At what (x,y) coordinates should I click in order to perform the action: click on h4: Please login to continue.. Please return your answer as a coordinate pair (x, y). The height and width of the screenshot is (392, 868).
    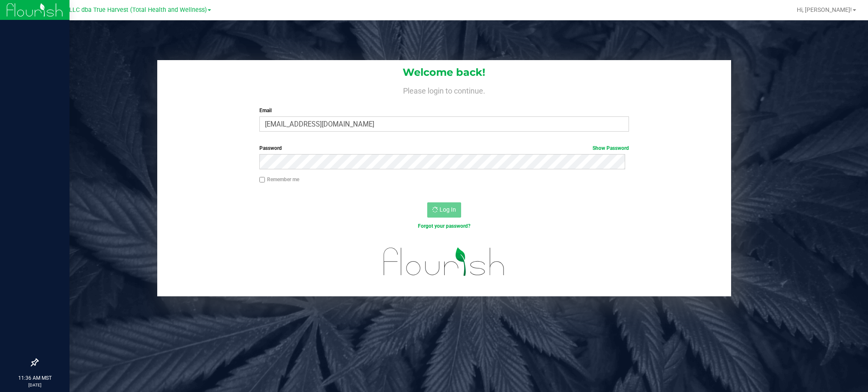
    Looking at the image, I should click on (444, 90).